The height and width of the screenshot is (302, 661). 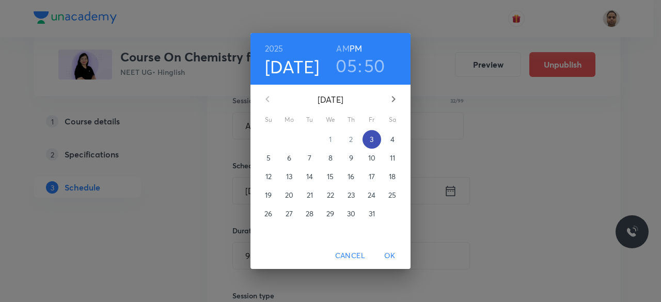 I want to click on p: 19, so click(x=268, y=195).